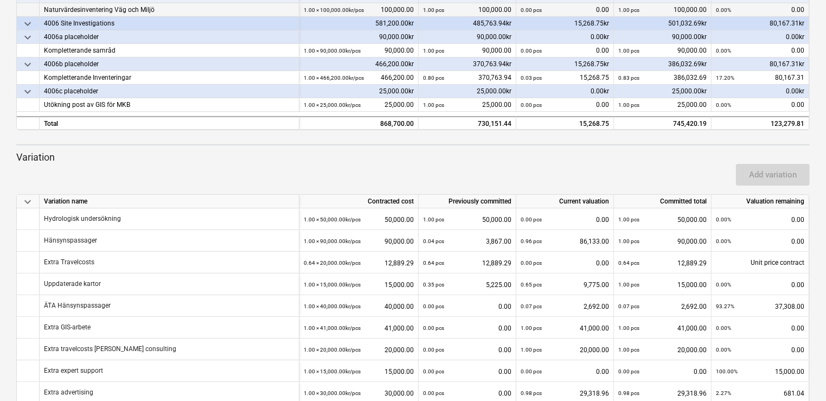 The height and width of the screenshot is (401, 826). Describe the element at coordinates (359, 306) in the screenshot. I see `div: 40,000.00` at that location.